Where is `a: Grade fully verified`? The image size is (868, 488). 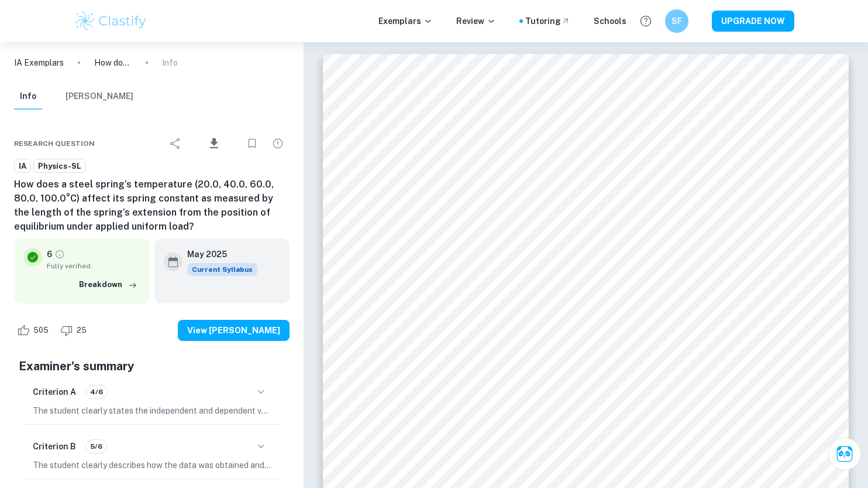
a: Grade fully verified is located at coordinates (60, 254).